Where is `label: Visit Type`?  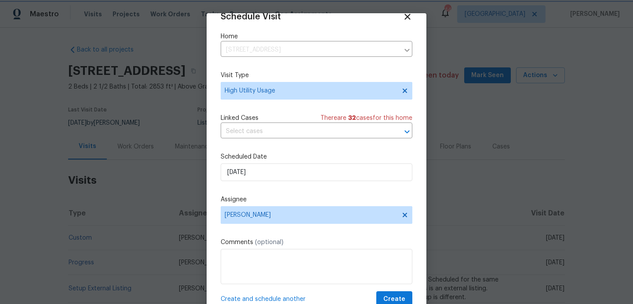 label: Visit Type is located at coordinates (317, 75).